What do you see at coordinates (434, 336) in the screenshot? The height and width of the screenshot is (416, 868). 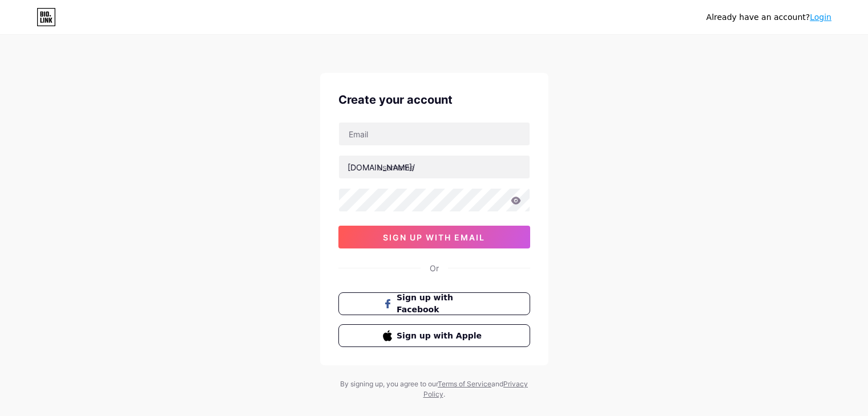 I see `button: Sign up with Apple` at bounding box center [434, 336].